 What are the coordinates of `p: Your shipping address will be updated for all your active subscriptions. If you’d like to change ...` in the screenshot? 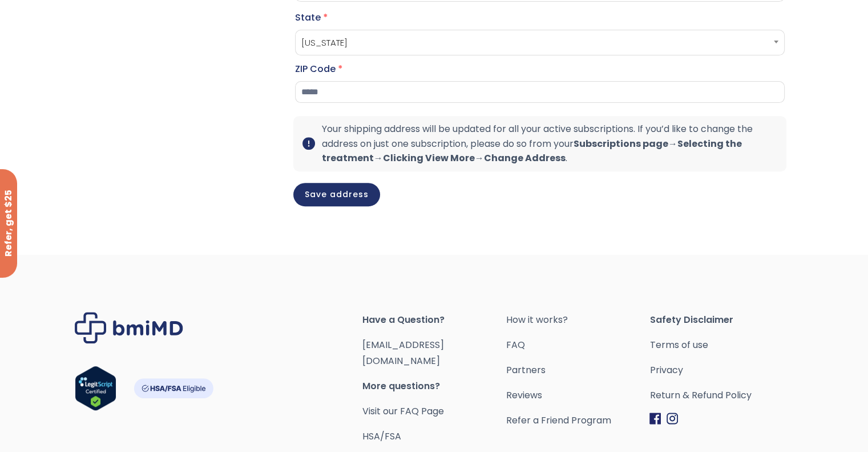 It's located at (550, 143).